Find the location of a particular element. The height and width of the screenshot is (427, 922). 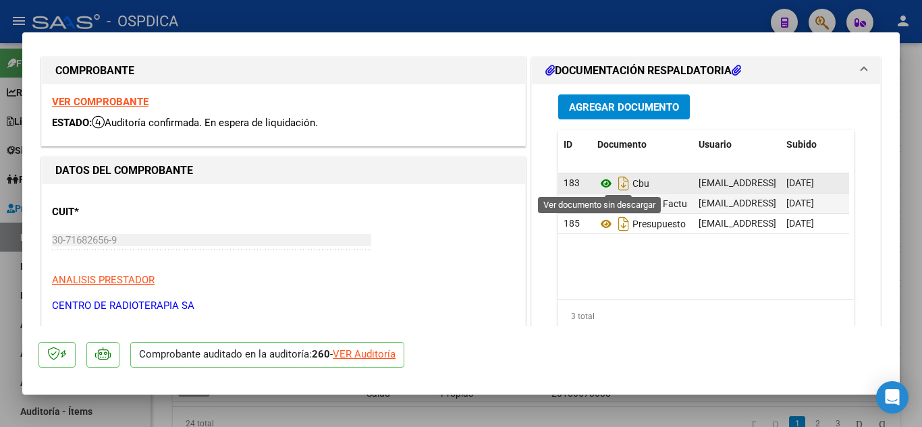

span: Cbu is located at coordinates (623, 184).